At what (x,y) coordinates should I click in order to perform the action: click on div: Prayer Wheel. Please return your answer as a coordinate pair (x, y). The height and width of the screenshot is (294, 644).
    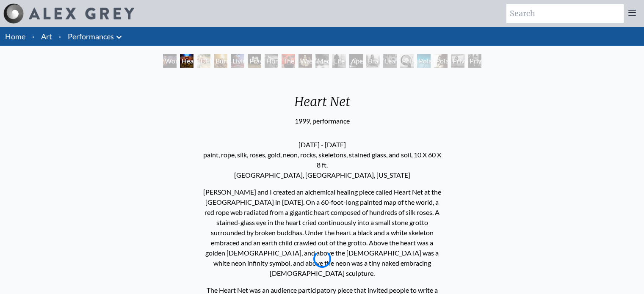
    Looking at the image, I should click on (254, 61).